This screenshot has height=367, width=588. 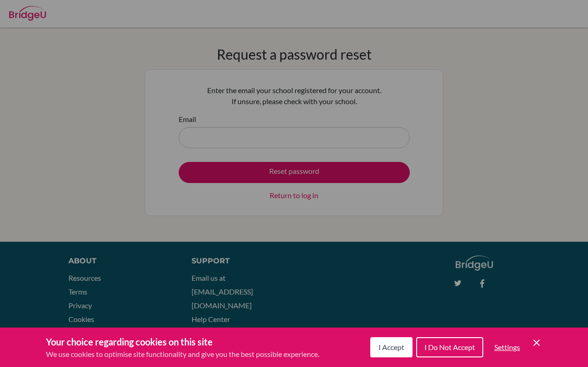 What do you see at coordinates (182, 354) in the screenshot?
I see `p: We use cookies to optimise site functionality and give you the best possible experience.` at bounding box center [182, 354].